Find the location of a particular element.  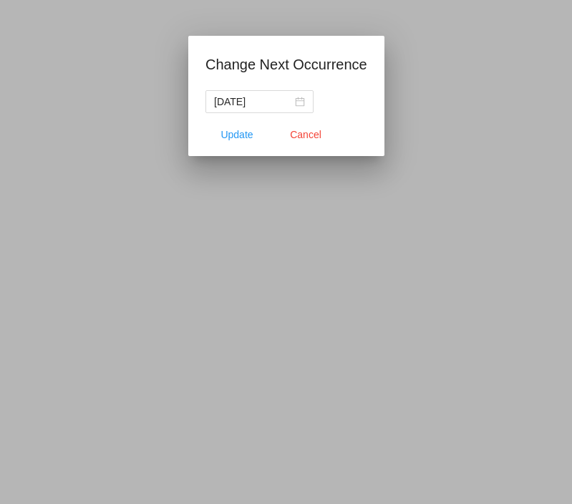

input: Select date is located at coordinates (253, 102).